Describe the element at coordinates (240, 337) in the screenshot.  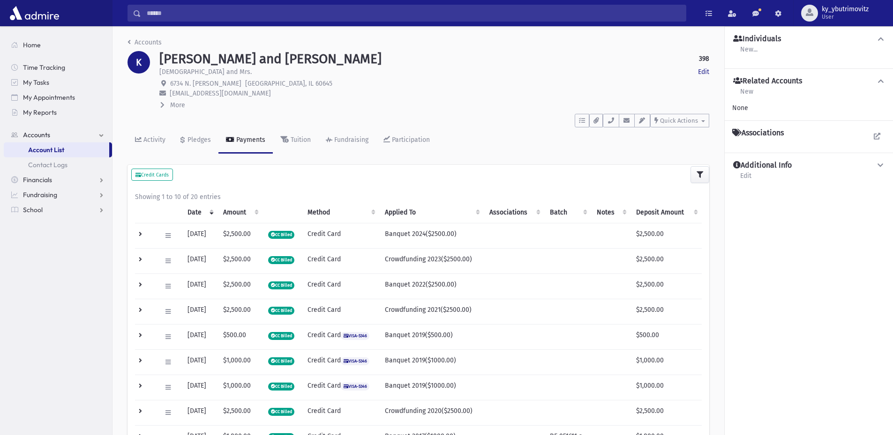
I see `td: $500.00` at that location.